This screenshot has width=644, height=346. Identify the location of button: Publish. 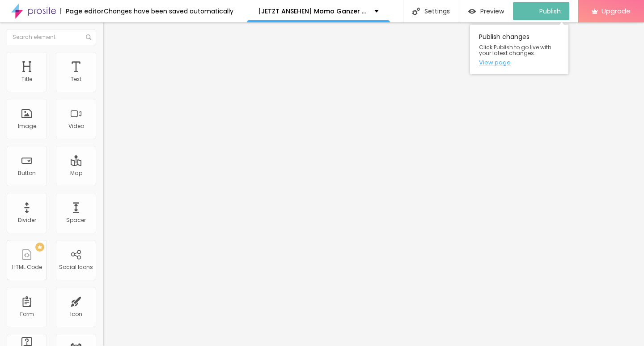
(541, 11).